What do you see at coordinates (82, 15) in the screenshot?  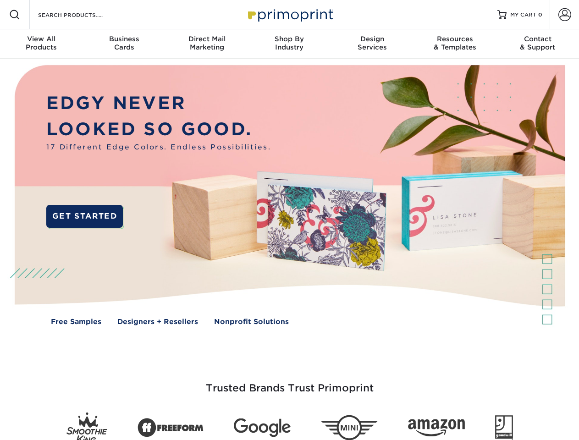 I see `input: SEARCH PRODUCTS.....` at bounding box center [82, 15].